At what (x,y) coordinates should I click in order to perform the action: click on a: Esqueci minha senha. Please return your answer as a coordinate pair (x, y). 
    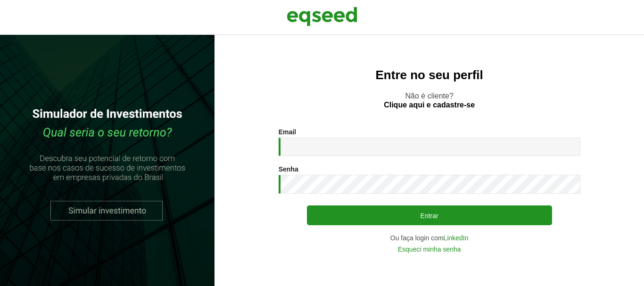
    Looking at the image, I should click on (430, 250).